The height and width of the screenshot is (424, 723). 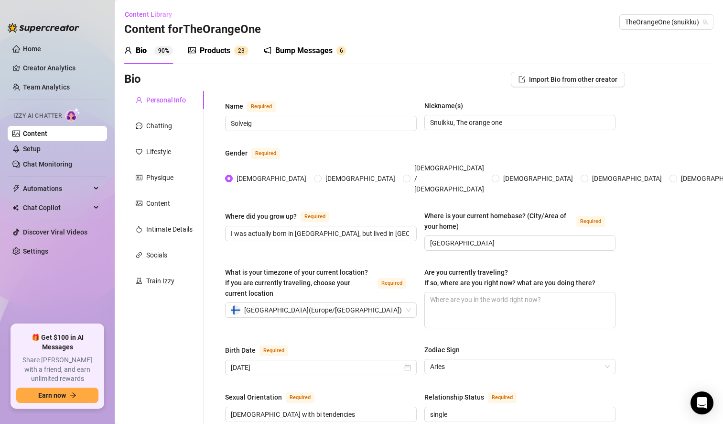 I want to click on label: Where is your current homebase? (City/Area of your home), so click(x=520, y=221).